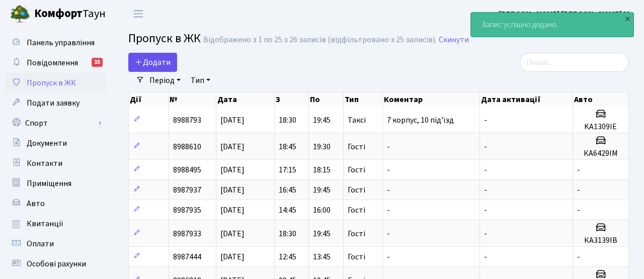  What do you see at coordinates (187, 210) in the screenshot?
I see `span: 8987935` at bounding box center [187, 210].